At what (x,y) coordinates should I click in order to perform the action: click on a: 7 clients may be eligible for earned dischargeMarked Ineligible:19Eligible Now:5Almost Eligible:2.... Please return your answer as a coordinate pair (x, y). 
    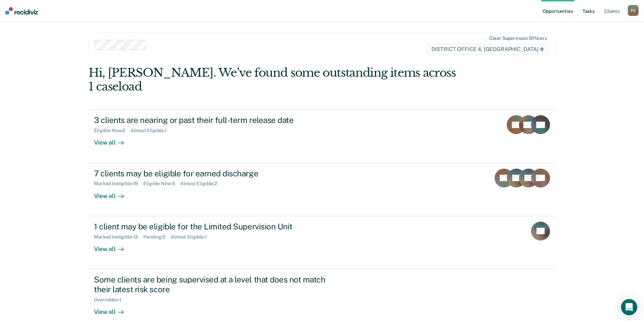
    Looking at the image, I should click on (322, 190).